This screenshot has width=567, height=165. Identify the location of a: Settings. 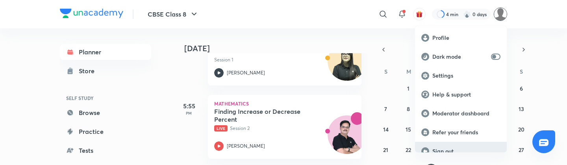
(461, 76).